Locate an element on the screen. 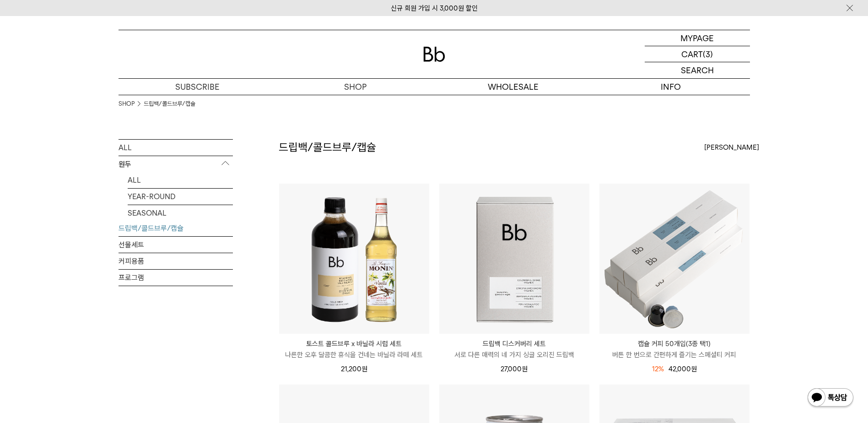 This screenshot has height=423, width=868. a: 드립백 디스커버리 세트 is located at coordinates (514, 259).